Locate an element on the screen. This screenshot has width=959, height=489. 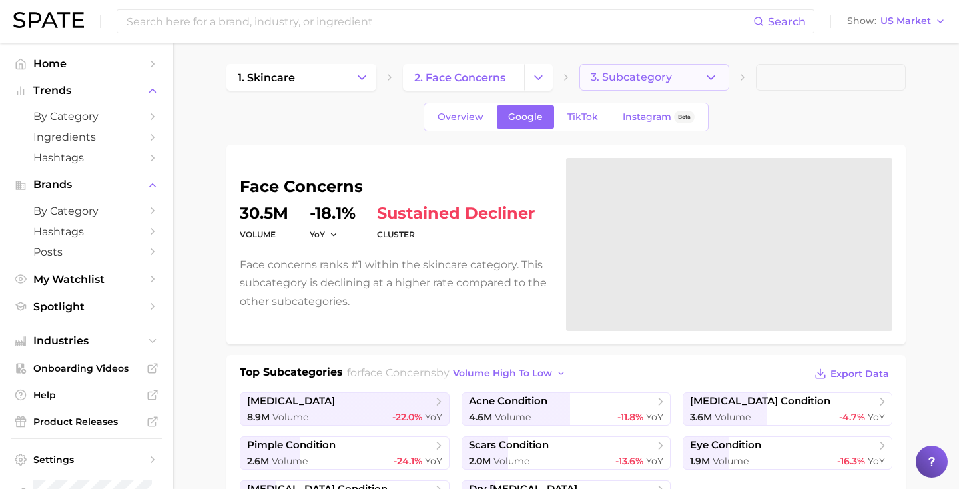
span: Search is located at coordinates (786, 21).